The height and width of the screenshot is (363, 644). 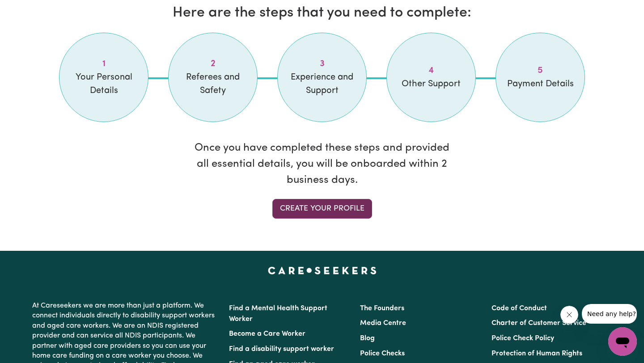 I want to click on span: Your Personal Details, so click(x=103, y=84).